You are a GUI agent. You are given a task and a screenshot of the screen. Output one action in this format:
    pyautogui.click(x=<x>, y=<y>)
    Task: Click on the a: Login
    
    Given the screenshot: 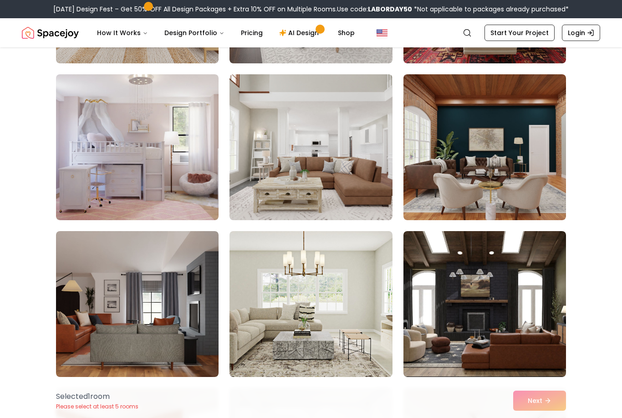 What is the action you would take?
    pyautogui.click(x=581, y=33)
    